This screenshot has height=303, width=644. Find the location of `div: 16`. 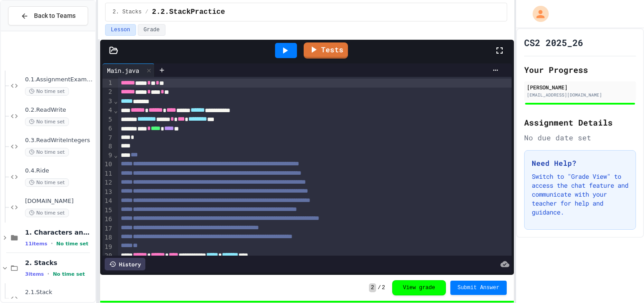

div: 16 is located at coordinates (108, 220).